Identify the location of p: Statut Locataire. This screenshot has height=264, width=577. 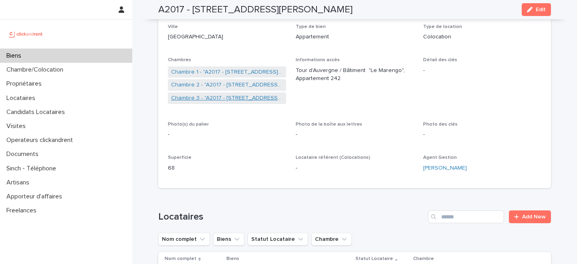
(374, 259).